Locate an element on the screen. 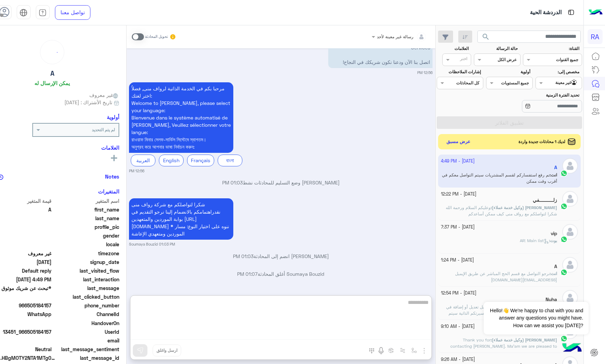  span: انت is located at coordinates (555, 273).